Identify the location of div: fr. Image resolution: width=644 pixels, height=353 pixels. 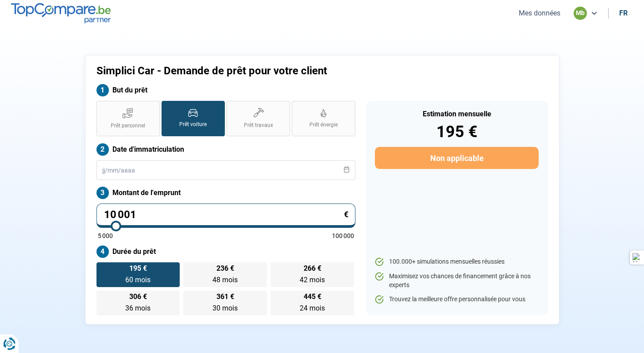
(623, 13).